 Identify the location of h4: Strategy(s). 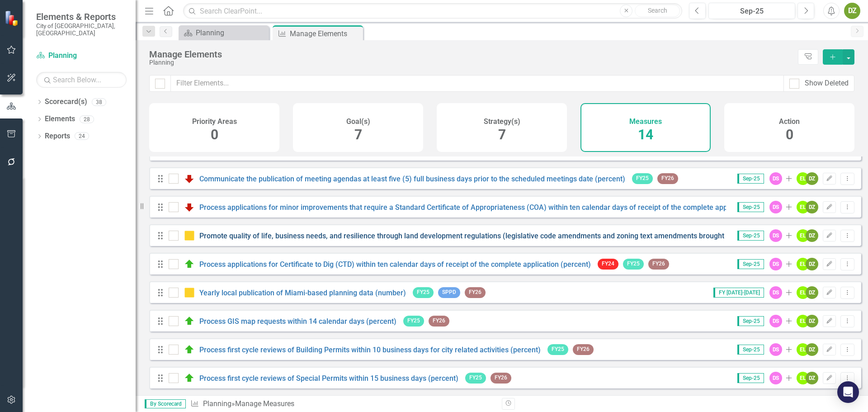
(502, 122).